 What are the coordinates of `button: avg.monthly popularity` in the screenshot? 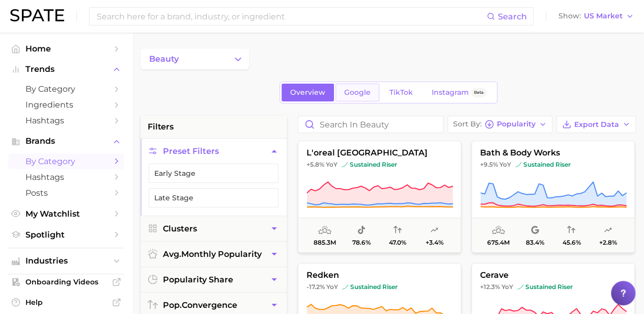 It's located at (213, 254).